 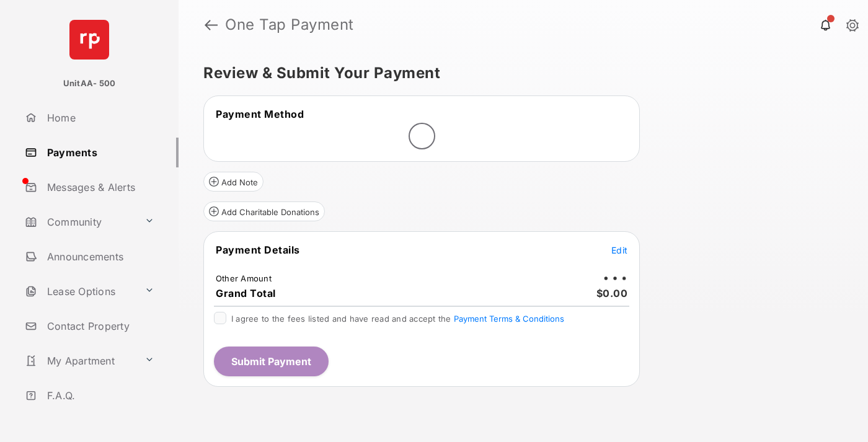 I want to click on a: Messages & Alerts, so click(x=99, y=187).